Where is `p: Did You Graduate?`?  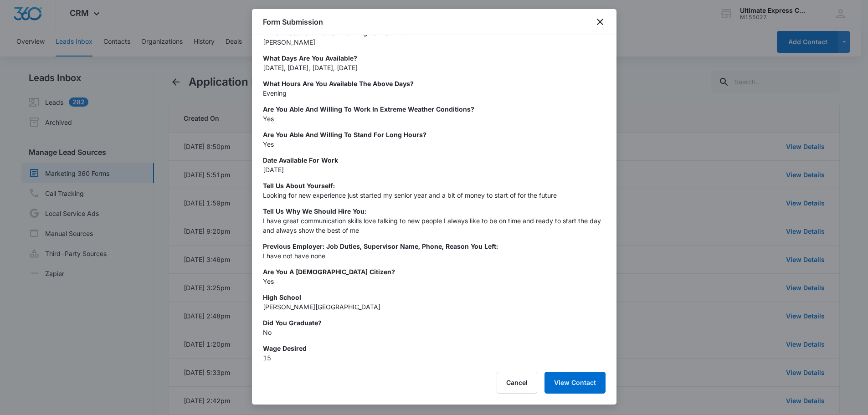 p: Did You Graduate? is located at coordinates (434, 322).